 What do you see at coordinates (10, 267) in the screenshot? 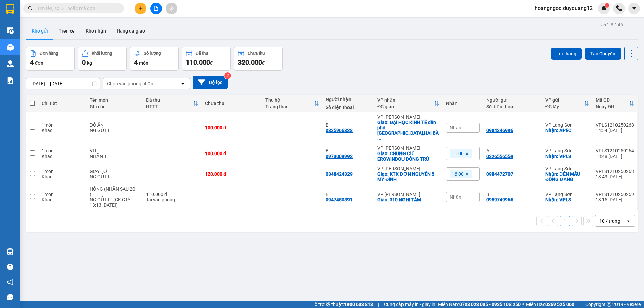
I see `span: question-circle` at bounding box center [10, 267].